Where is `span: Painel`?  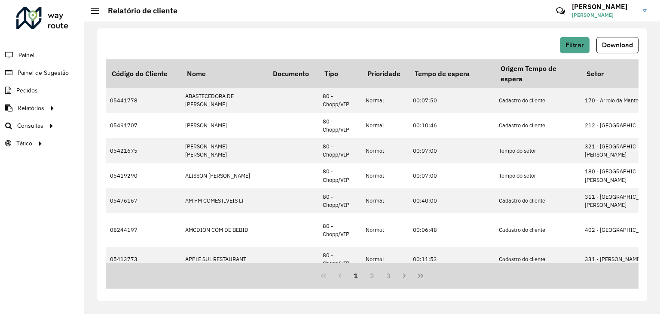
span: Painel is located at coordinates (26, 55).